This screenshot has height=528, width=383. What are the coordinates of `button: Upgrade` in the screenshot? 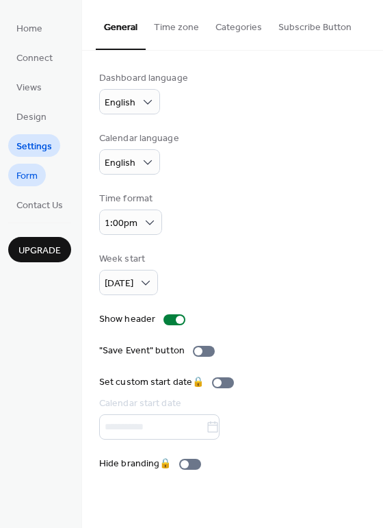 It's located at (40, 249).